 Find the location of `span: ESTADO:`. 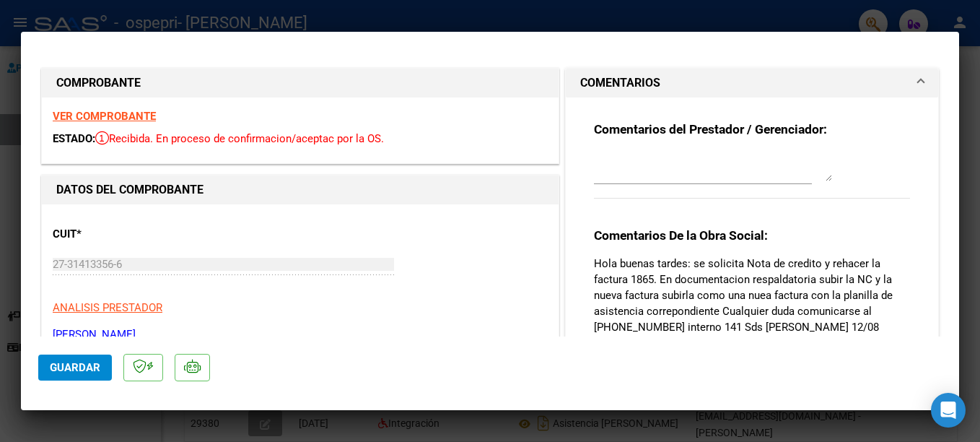

span: ESTADO: is located at coordinates (74, 139).